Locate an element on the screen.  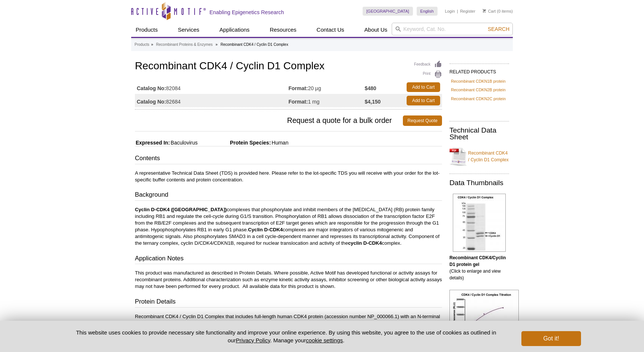
a: Privacy Policy is located at coordinates (253, 341).